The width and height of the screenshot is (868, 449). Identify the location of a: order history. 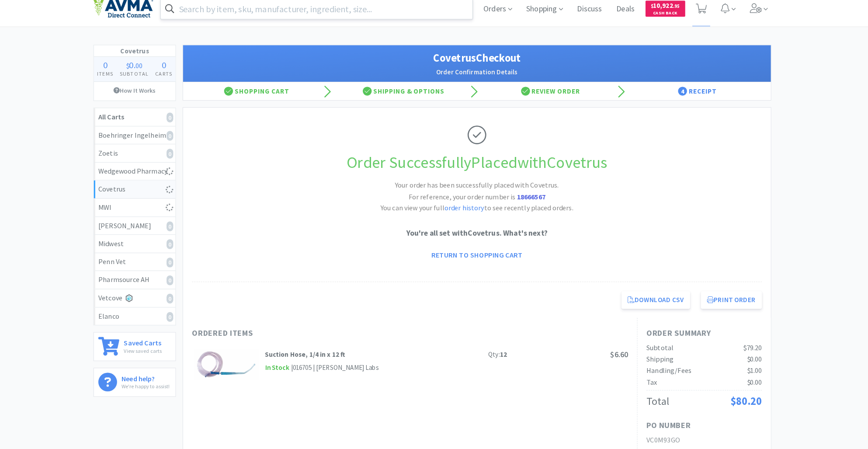
(465, 213).